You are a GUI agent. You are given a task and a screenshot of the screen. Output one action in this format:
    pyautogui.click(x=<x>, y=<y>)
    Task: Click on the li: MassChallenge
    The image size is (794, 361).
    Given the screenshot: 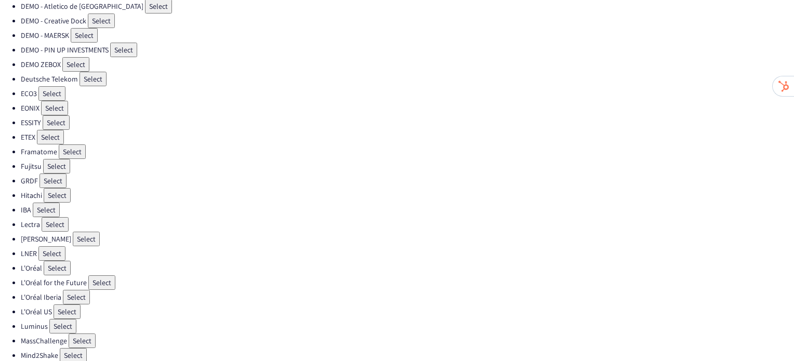 What is the action you would take?
    pyautogui.click(x=407, y=341)
    